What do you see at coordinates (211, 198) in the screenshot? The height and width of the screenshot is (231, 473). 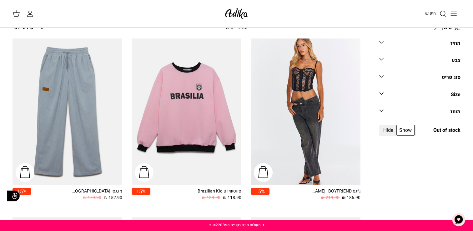 I see `span: 139.90 ₪` at bounding box center [211, 198].